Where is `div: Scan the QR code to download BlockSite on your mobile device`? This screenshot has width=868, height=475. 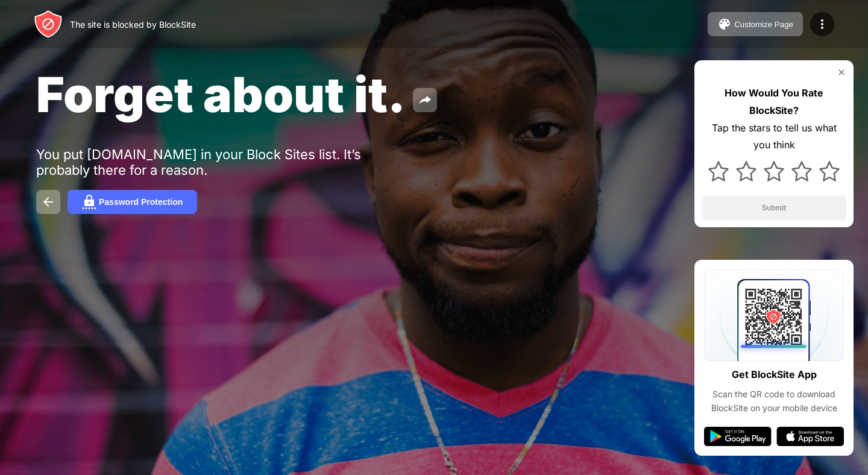 div: Scan the QR code to download BlockSite on your mobile device is located at coordinates (774, 401).